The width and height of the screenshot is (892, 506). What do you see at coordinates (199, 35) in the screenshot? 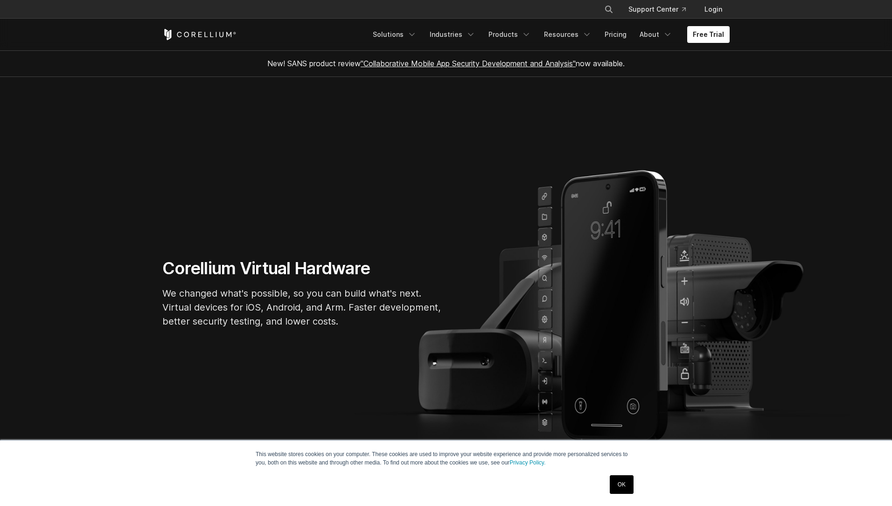
I see `a: Corellium Home` at bounding box center [199, 35].